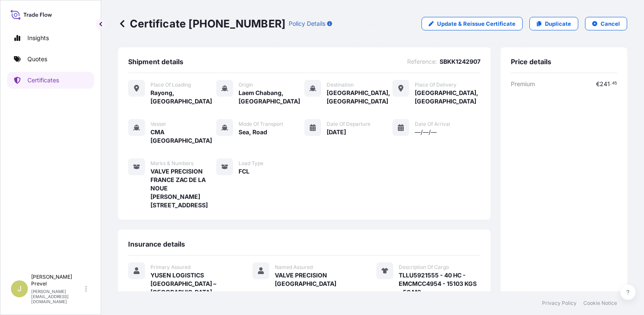  I want to click on button: Cancel, so click(606, 24).